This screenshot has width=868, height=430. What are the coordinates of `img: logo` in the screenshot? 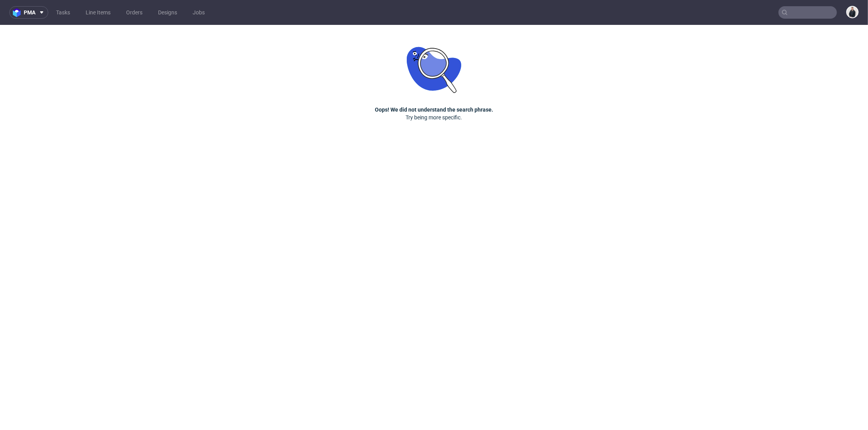 It's located at (18, 13).